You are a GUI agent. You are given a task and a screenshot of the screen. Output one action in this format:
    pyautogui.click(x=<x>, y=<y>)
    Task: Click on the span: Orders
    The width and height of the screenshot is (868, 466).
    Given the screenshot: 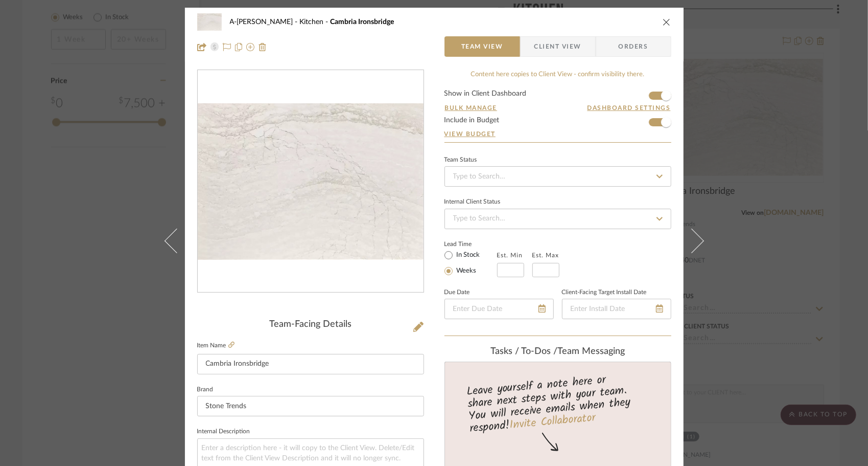 What is the action you would take?
    pyautogui.click(x=634, y=46)
    